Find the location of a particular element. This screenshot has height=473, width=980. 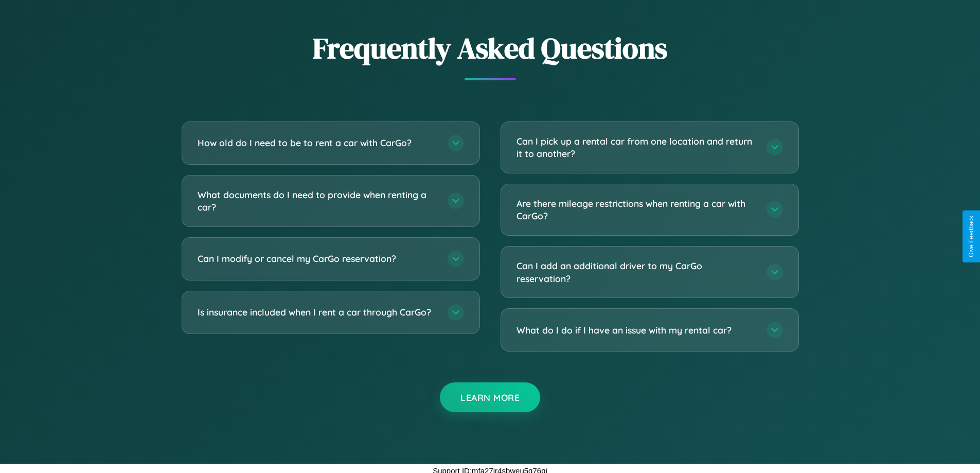

button: Learn More is located at coordinates (490, 397).